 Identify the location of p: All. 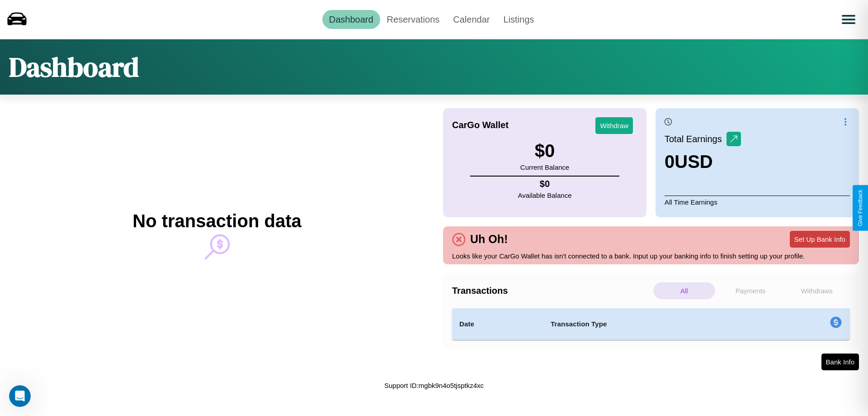
(684, 291).